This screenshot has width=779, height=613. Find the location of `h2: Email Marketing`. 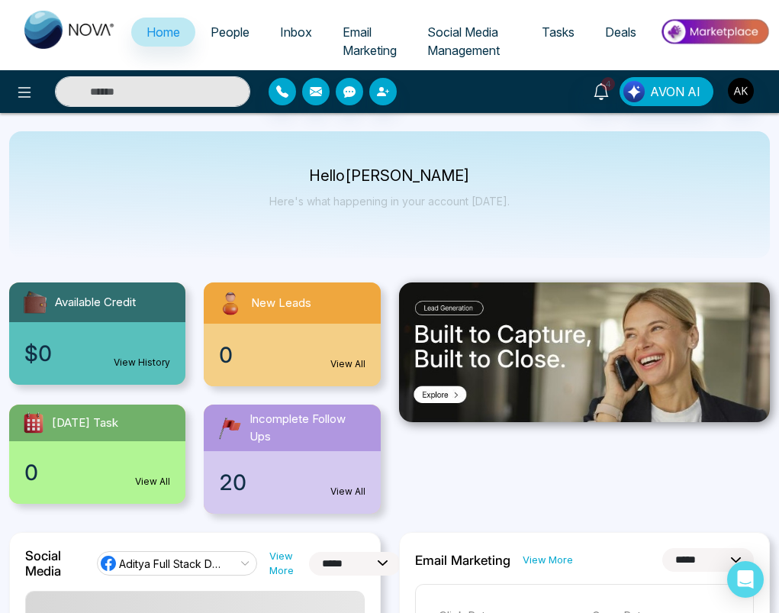

h2: Email Marketing is located at coordinates (462, 560).